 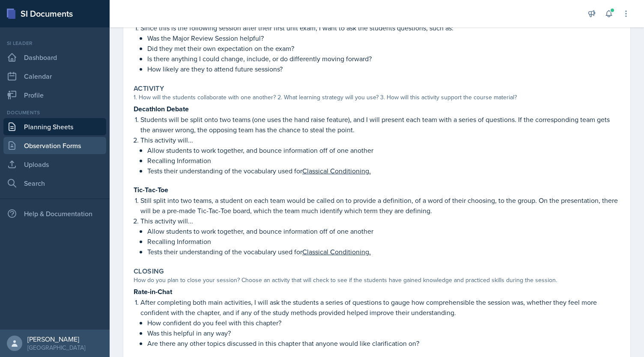 I want to click on p: Are there any other topics discussed in this chapter that anyone would like clarification on?, so click(x=384, y=343).